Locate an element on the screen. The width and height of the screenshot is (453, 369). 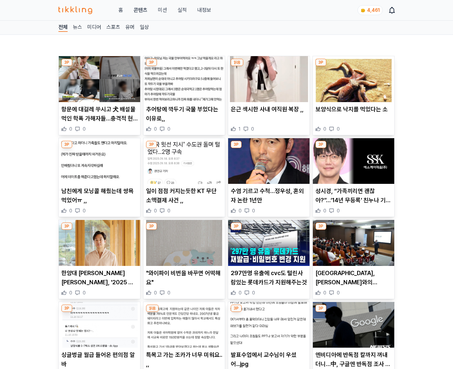
p: 수염 기르고 수척…정우성, 혼외자 논란 1년만 is located at coordinates (269, 196).